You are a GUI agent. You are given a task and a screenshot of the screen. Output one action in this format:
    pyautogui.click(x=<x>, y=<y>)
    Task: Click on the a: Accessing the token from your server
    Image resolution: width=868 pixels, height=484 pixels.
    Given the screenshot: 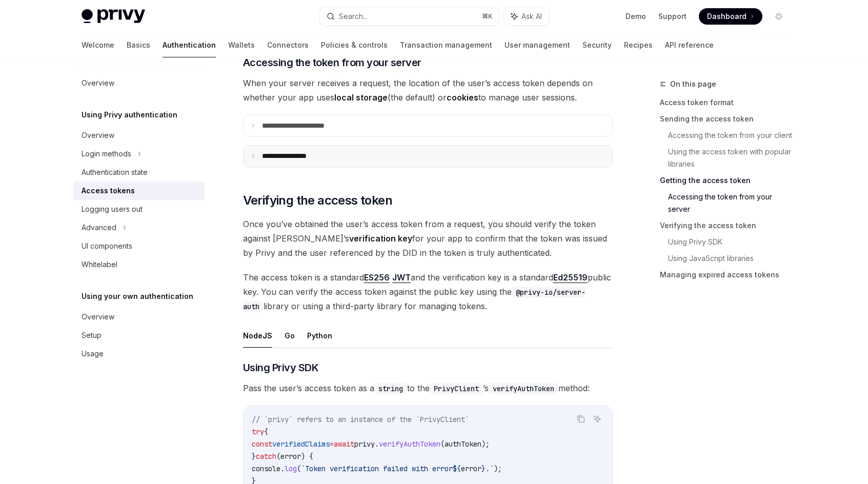 What is the action you would take?
    pyautogui.click(x=731, y=203)
    